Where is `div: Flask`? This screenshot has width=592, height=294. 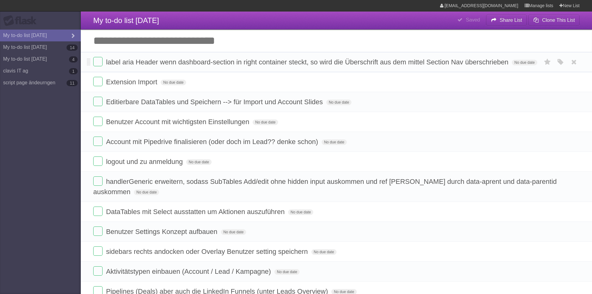 div: Flask is located at coordinates (22, 21).